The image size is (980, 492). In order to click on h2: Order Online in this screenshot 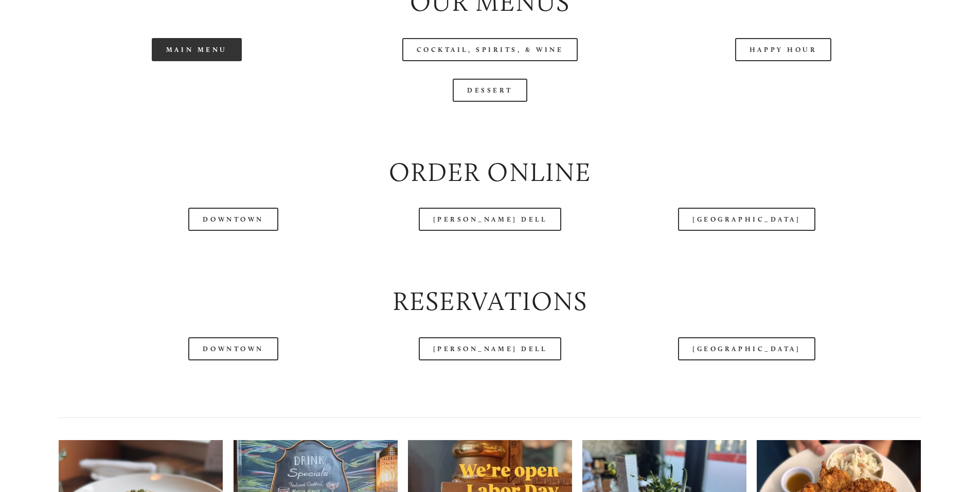, I will do `click(490, 172)`.